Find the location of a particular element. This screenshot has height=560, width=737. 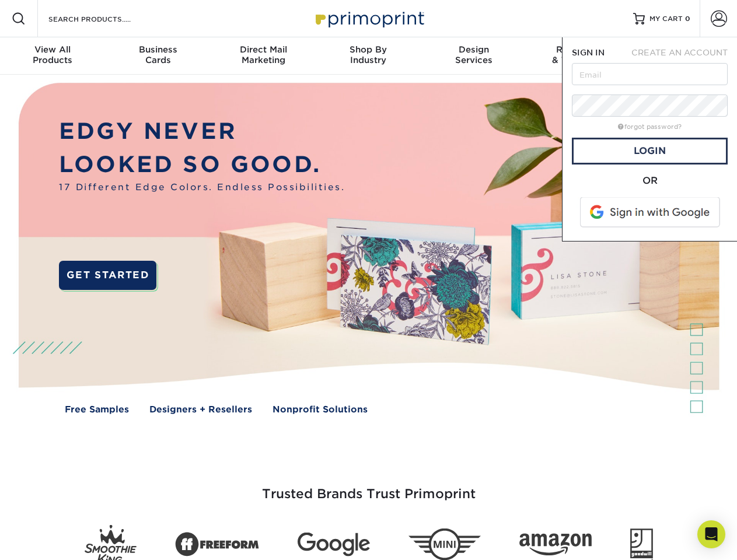

div: Services is located at coordinates (474, 55).